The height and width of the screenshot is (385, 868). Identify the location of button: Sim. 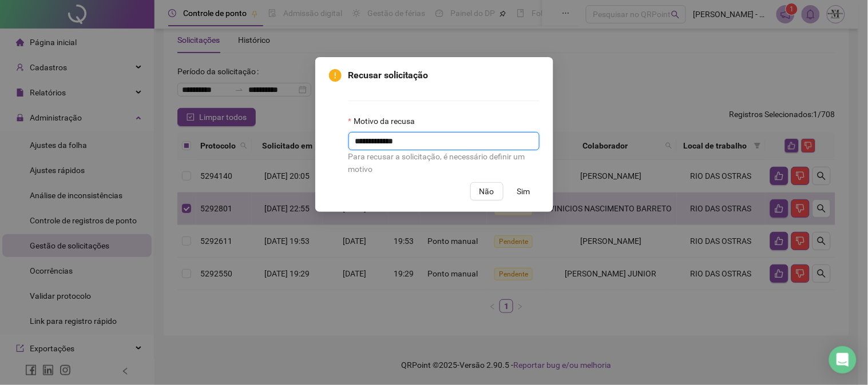
(524, 192).